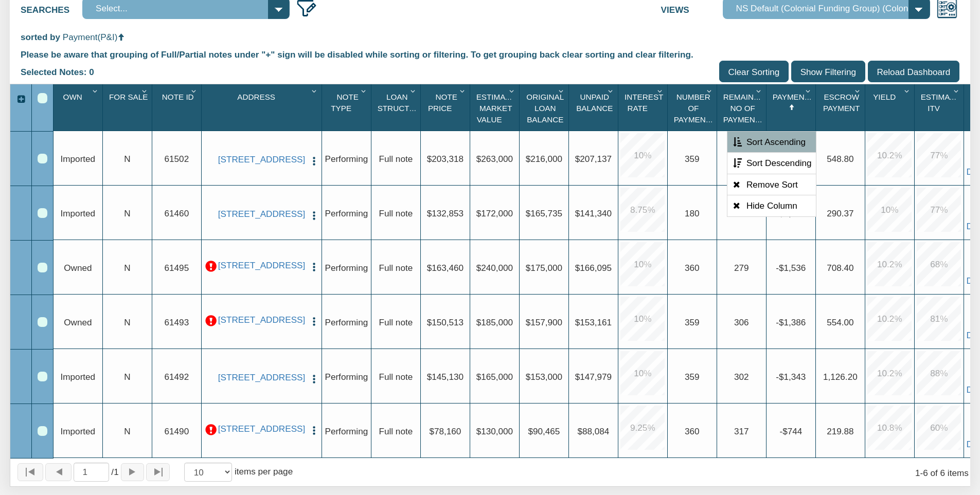 This screenshot has width=980, height=495. What do you see at coordinates (840, 213) in the screenshot?
I see `span: 290.37` at bounding box center [840, 213].